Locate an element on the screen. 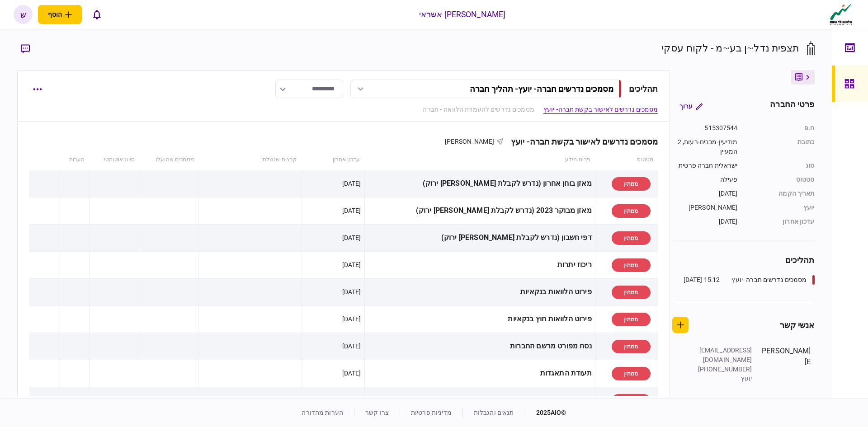 The width and height of the screenshot is (868, 427). button: מסמכים נדרשים חברה- יועץ- תהליך חברה is located at coordinates (486, 88).